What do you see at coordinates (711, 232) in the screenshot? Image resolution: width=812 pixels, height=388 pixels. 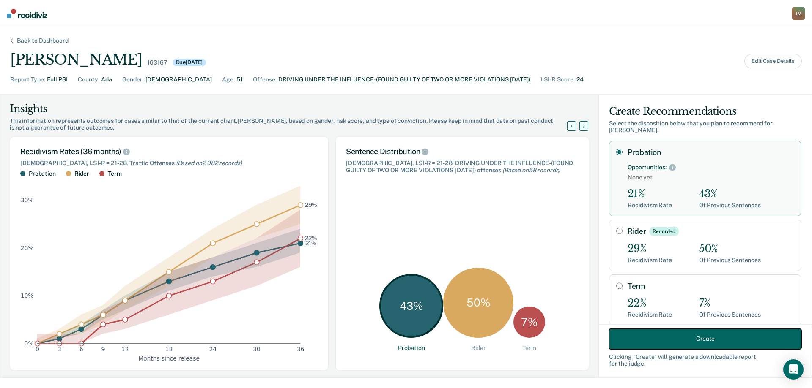 I see `label: Rider` at bounding box center [711, 232].